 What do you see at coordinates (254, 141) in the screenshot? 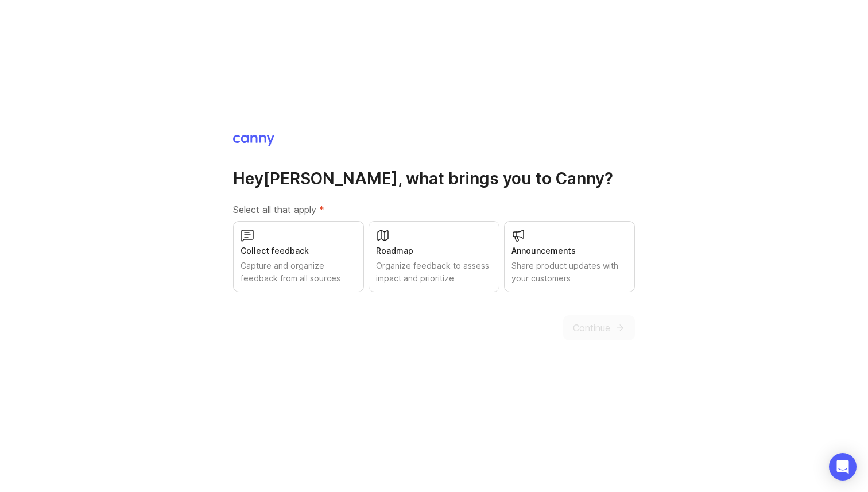
I see `img: Canny Home` at bounding box center [254, 141].